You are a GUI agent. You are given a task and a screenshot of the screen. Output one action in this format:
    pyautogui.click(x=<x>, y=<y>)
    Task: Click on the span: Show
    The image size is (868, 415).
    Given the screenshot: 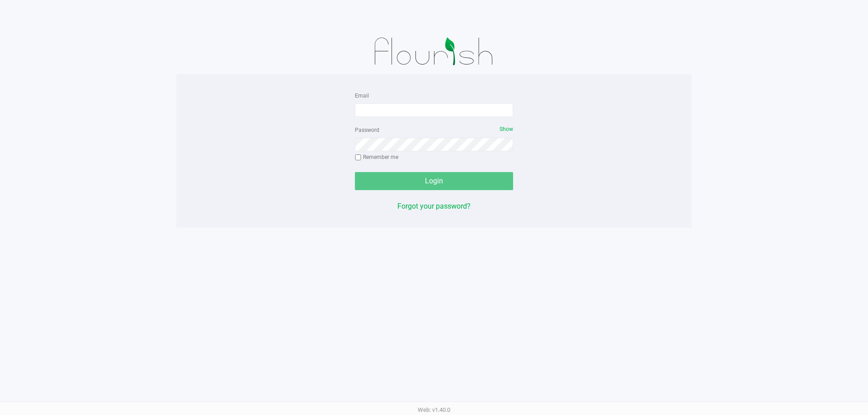 What is the action you would take?
    pyautogui.click(x=506, y=129)
    